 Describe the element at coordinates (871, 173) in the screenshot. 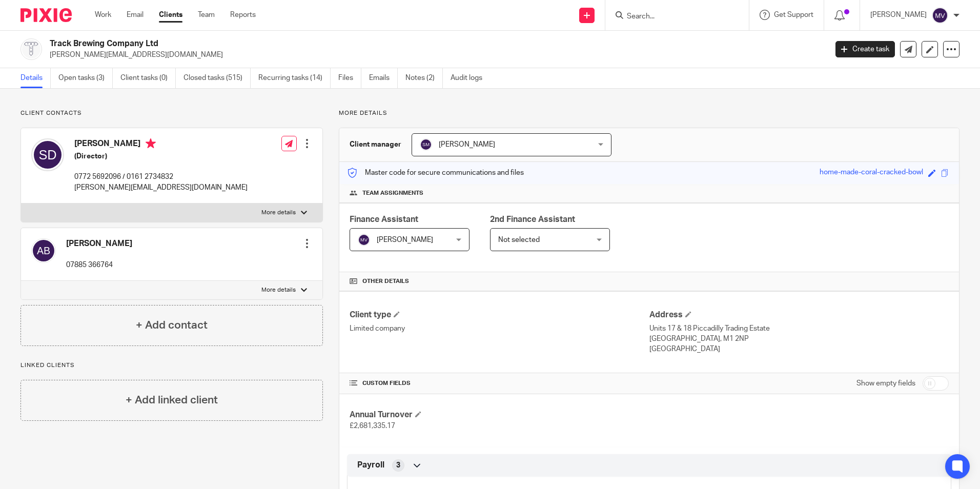

I see `div: home-made-coral-cracked-bowl` at that location.